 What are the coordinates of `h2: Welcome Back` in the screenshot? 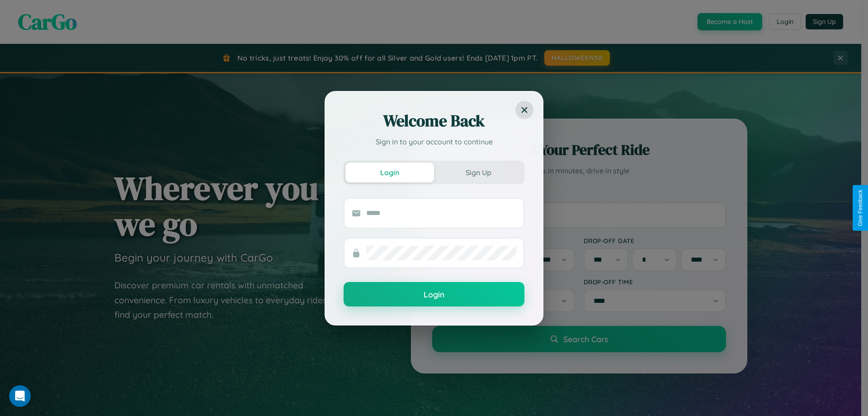 It's located at (434, 121).